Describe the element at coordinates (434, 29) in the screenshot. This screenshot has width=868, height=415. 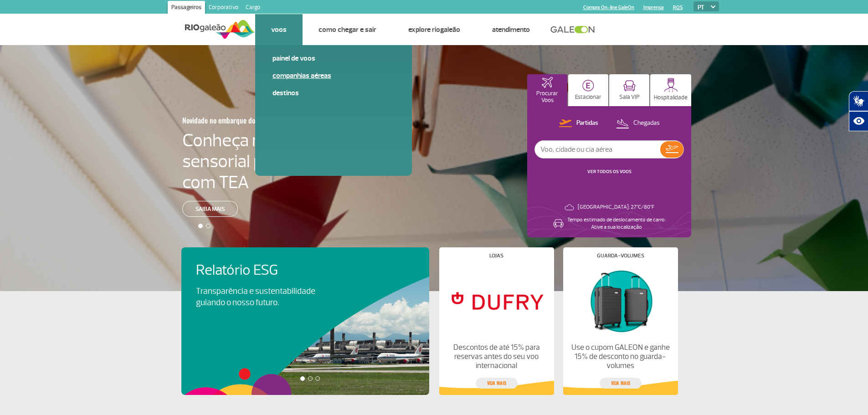
I see `a: Explore RIOgaleão` at that location.